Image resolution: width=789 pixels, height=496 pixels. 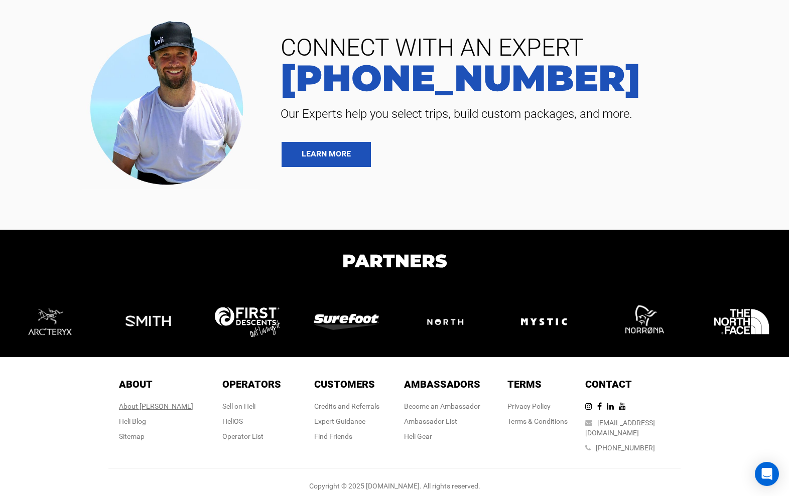 I want to click on a: Heli Gear, so click(x=418, y=436).